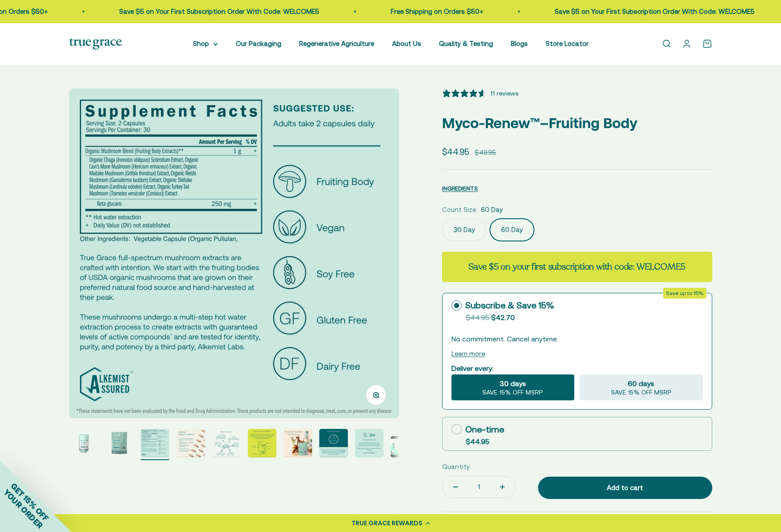 Image resolution: width=781 pixels, height=532 pixels. What do you see at coordinates (456, 487) in the screenshot?
I see `button: Decrease quantity` at bounding box center [456, 487].